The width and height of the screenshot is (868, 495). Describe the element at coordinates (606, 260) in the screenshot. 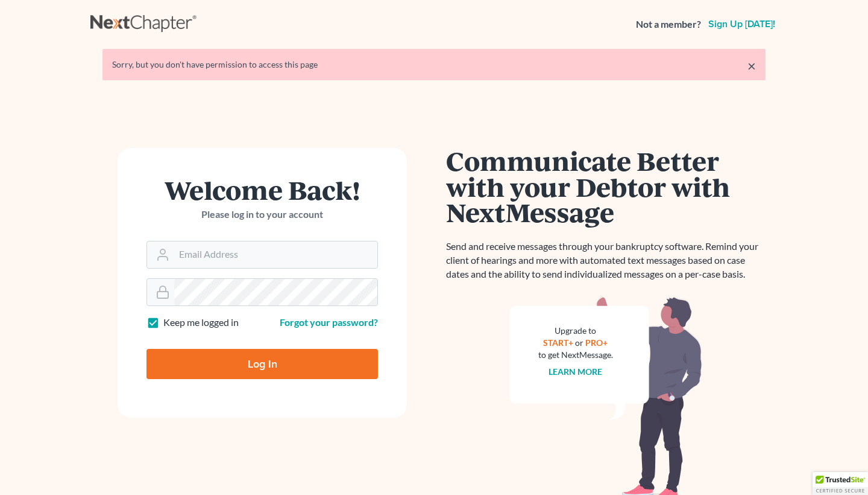

I see `p: Send and receive messages through your bankruptcy software. Remind your client of hearings and mo...` at that location.